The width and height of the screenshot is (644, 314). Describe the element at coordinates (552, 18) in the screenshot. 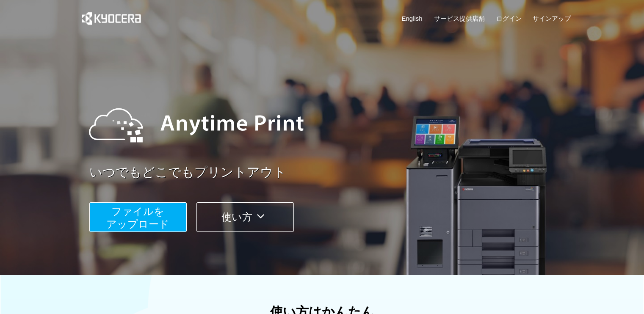

I see `a: サインアップ` at that location.